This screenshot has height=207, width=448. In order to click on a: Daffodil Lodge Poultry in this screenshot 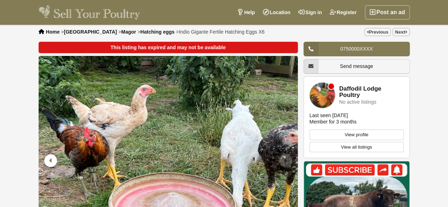, I will do `click(372, 92)`.